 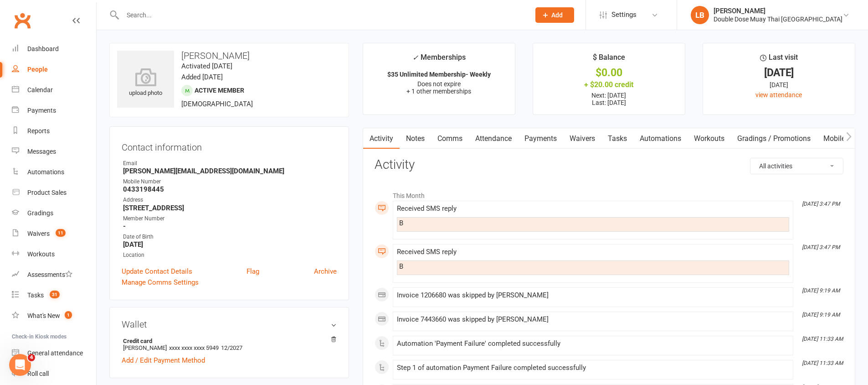 What do you see at coordinates (229, 200) in the screenshot?
I see `div: Address` at bounding box center [229, 200].